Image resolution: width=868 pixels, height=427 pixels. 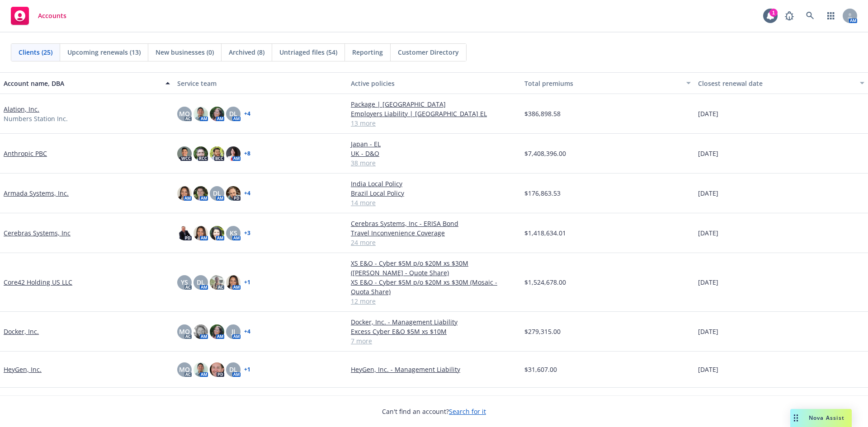 I want to click on a: UK - D&O, so click(x=434, y=153).